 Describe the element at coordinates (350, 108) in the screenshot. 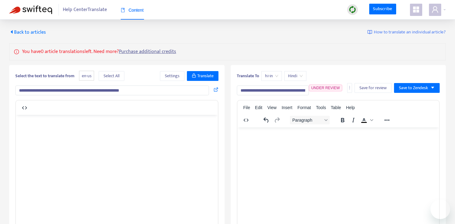

I see `span: Help` at that location.